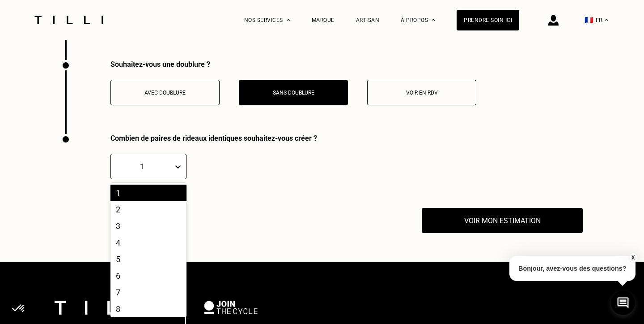  Describe the element at coordinates (293, 92) in the screenshot. I see `button: Sans doublure` at that location.